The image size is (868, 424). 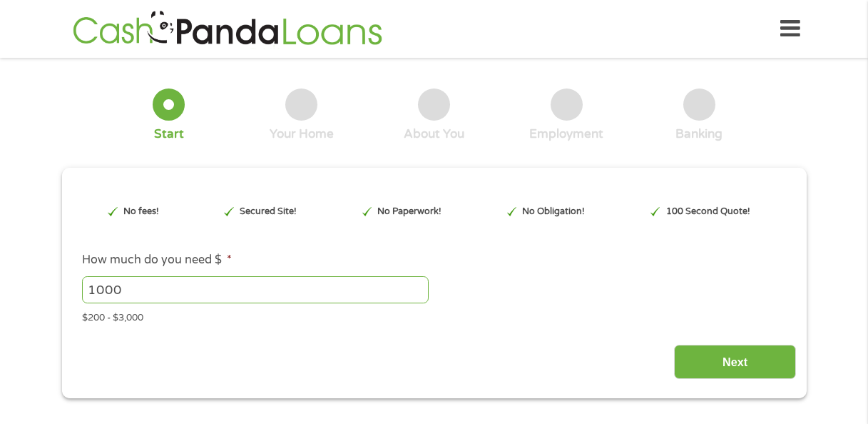 I want to click on div: About You, so click(x=434, y=134).